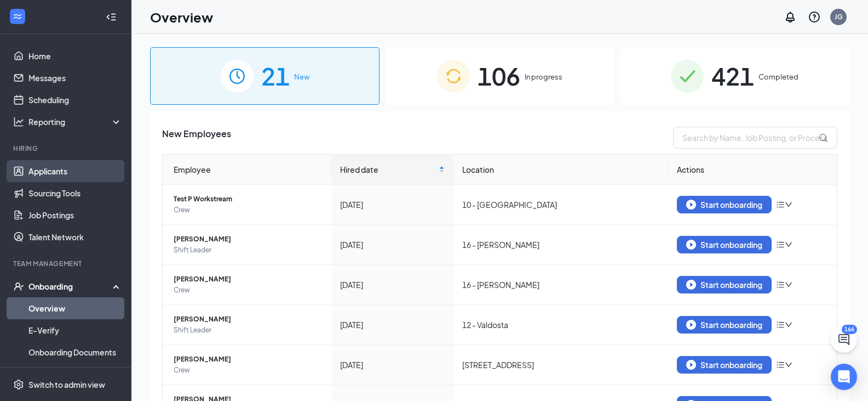 Image resolution: width=868 pixels, height=401 pixels. What do you see at coordinates (561, 169) in the screenshot?
I see `th: Location` at bounding box center [561, 169].